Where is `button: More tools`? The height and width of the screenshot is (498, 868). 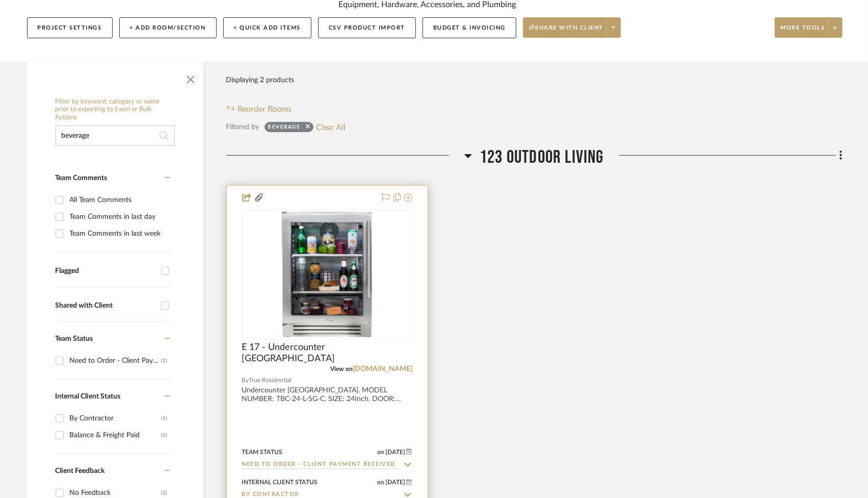
button: More tools is located at coordinates (808, 27).